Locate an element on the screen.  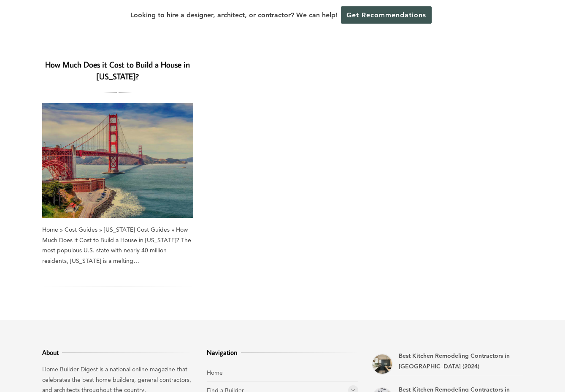
a: Get Recommendations is located at coordinates (386, 15).